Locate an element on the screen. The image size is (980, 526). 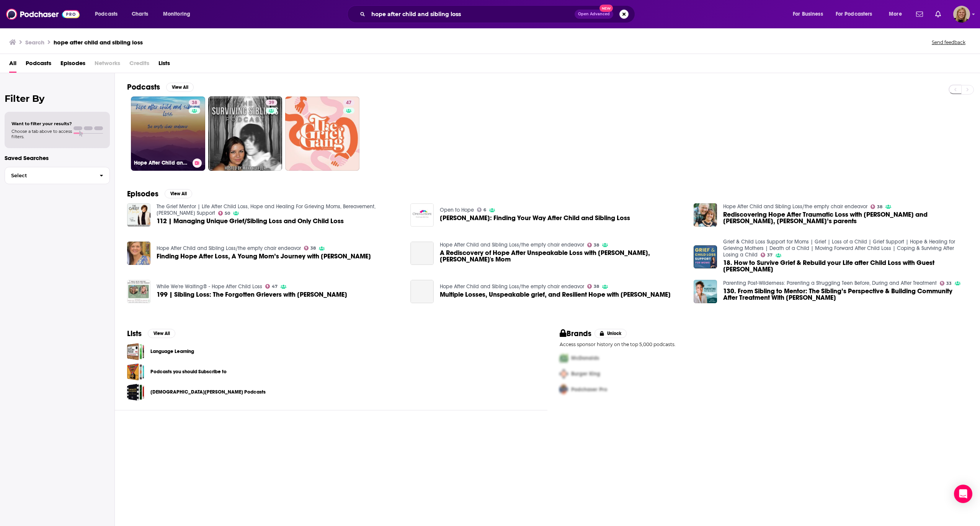
input: Search podcasts, credits, & more... is located at coordinates (471, 14).